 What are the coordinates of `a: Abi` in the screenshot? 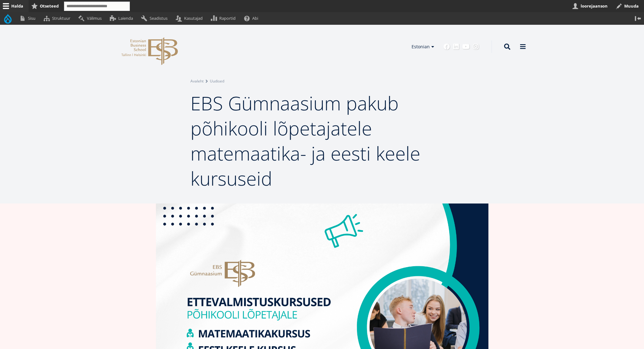 It's located at (253, 18).